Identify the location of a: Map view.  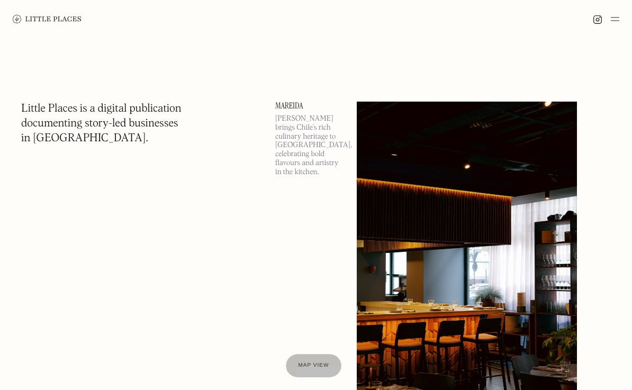
(314, 366).